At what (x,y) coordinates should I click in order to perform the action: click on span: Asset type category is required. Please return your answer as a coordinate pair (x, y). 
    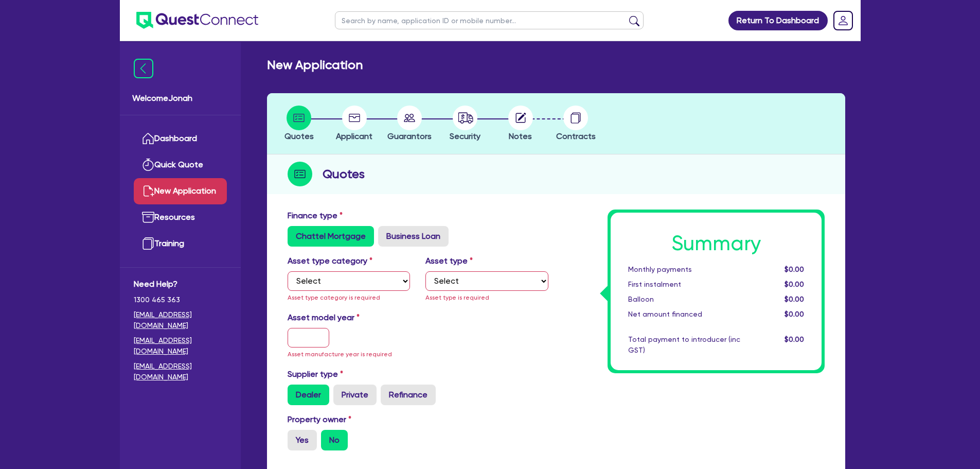
    Looking at the image, I should click on (334, 297).